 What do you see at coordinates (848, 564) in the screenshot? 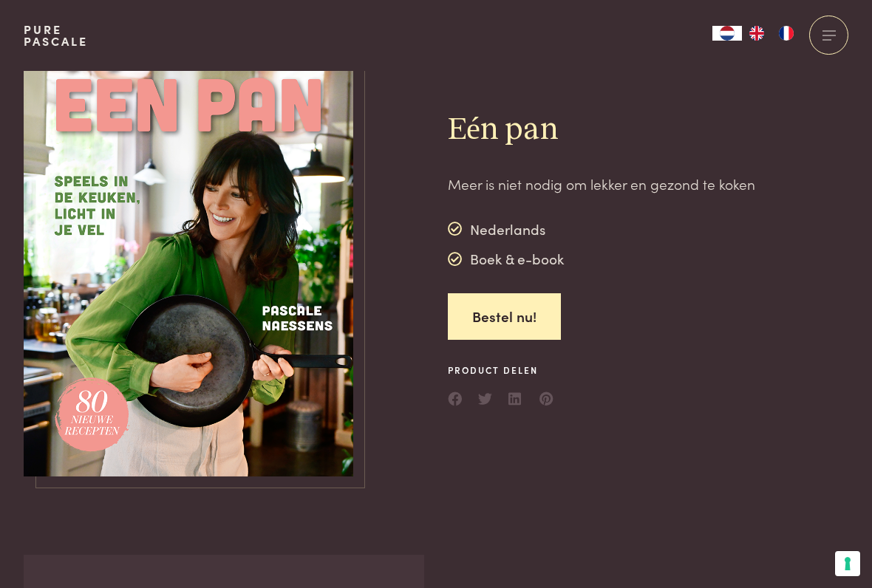
I see `button: Uw voorkeuren voor toestemming voor trackingtechnologieën` at bounding box center [848, 564].